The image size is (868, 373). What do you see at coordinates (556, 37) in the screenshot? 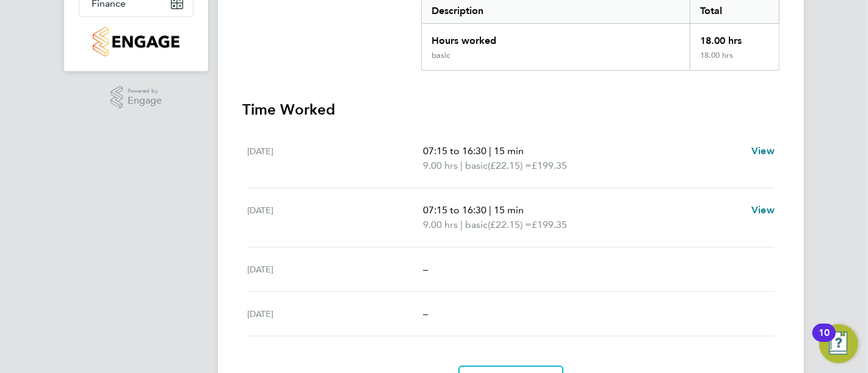
I see `div: Hours worked` at bounding box center [556, 37].